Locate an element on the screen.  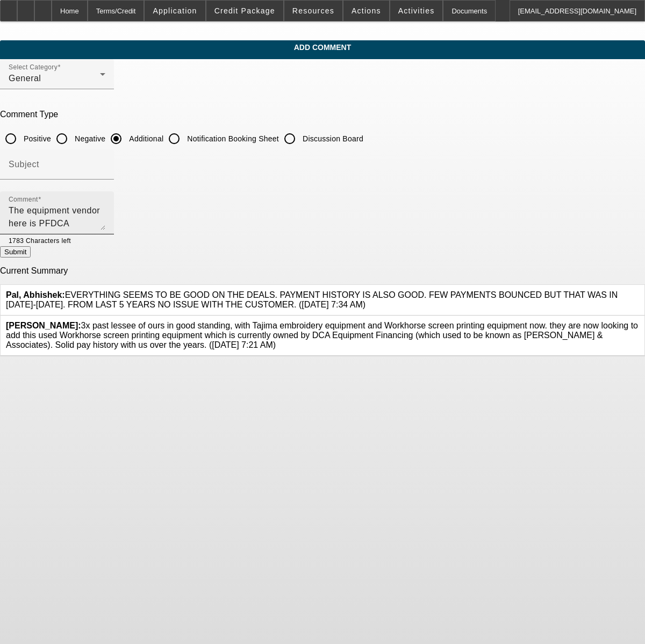
span: Add Comment is located at coordinates (323, 48).